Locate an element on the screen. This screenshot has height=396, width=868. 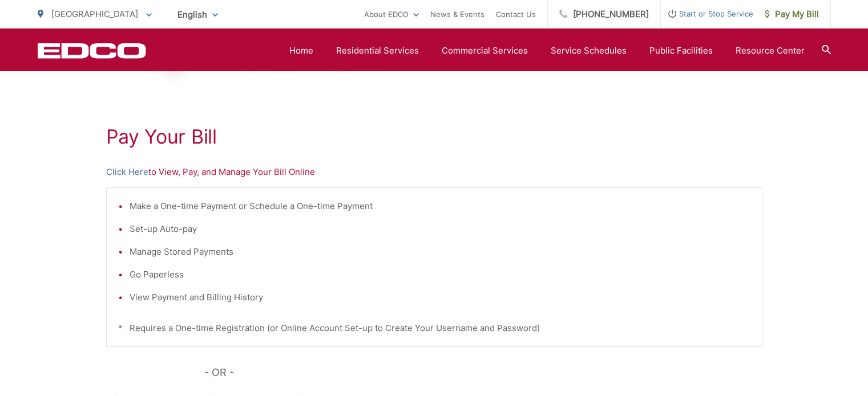
a: Home is located at coordinates (301, 51).